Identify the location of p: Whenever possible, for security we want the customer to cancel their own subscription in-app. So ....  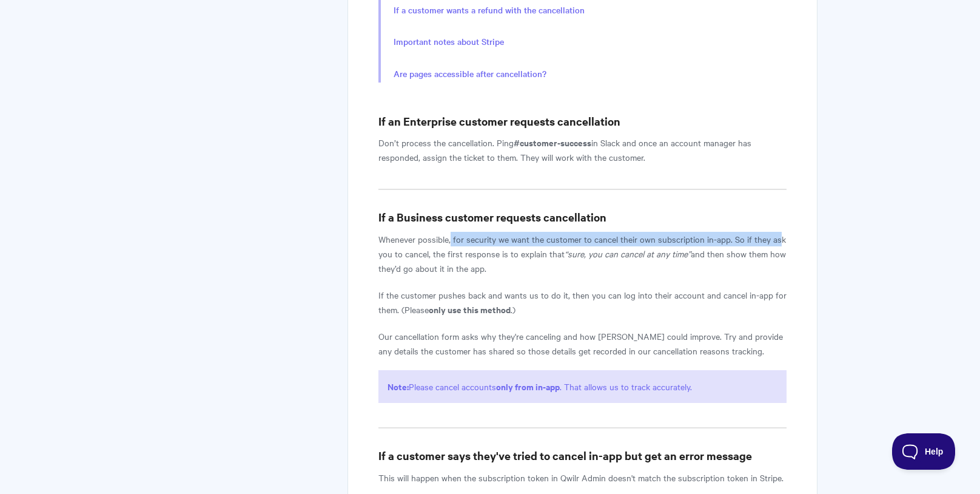
(582, 254).